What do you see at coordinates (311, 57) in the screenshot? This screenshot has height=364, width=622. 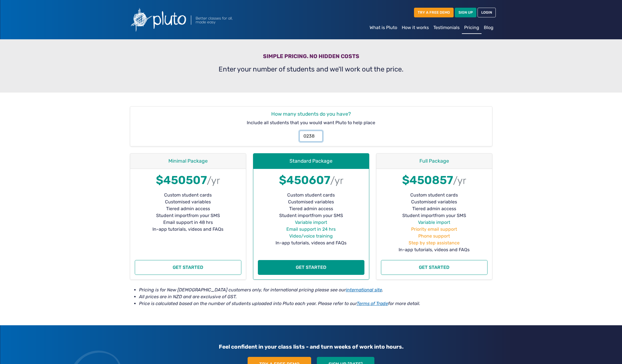 I see `h3: Simple pricing. No hidden costs` at bounding box center [311, 57].